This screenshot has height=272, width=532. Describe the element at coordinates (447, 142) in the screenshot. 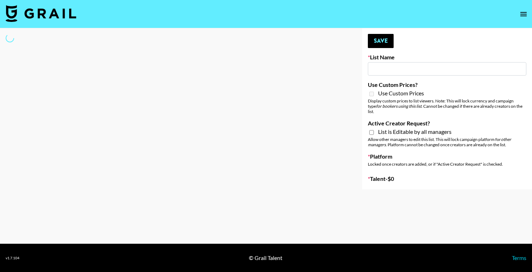

I see `div: Allow other managers to edit this list. This will lock campaign platform for . Platform cannot be...` at that location.